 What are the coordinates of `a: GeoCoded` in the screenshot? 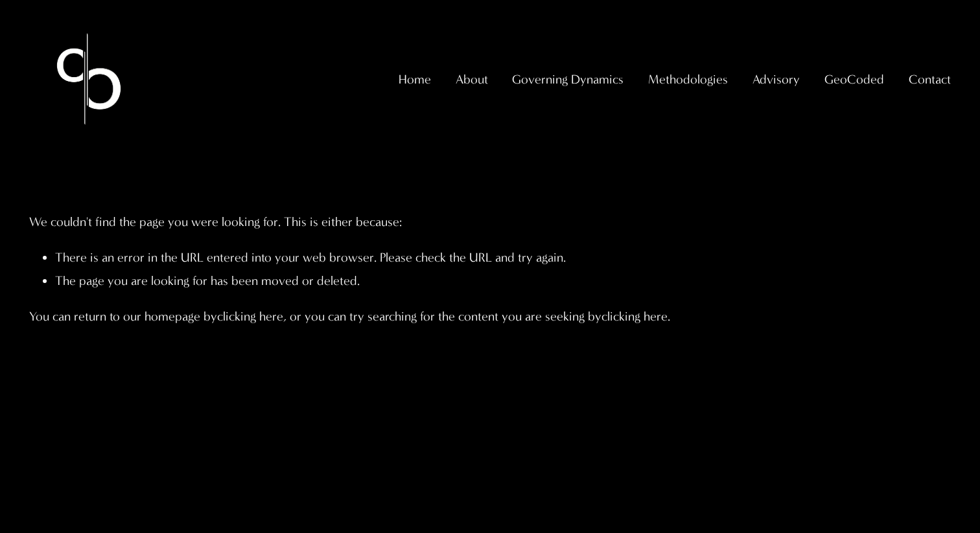 It's located at (854, 79).